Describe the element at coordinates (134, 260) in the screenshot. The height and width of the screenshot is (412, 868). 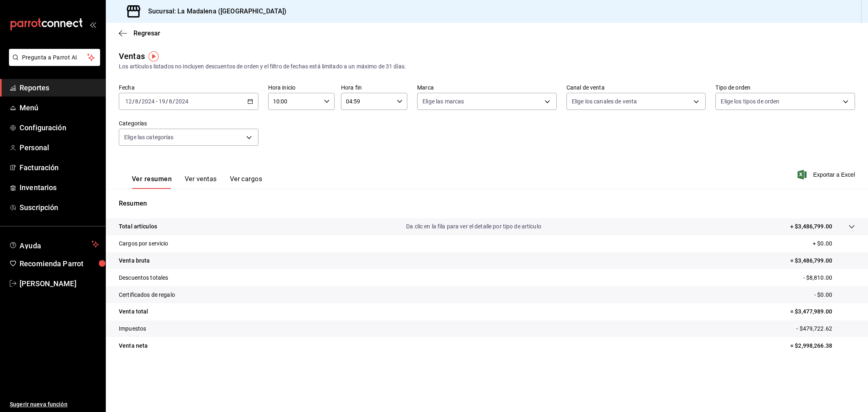
I see `p: Venta bruta` at that location.